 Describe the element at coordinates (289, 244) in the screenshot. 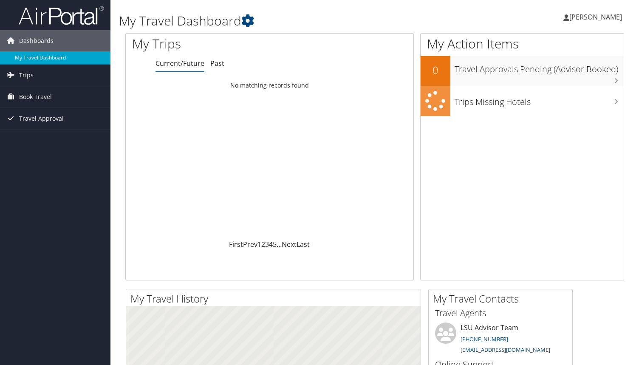

I see `a: Next` at that location.